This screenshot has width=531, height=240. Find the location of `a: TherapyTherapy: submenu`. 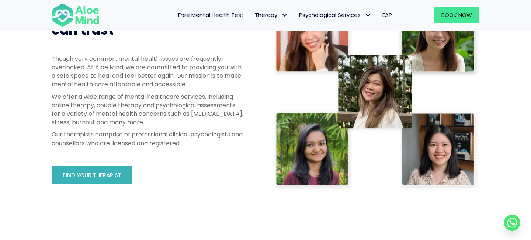

a: TherapyTherapy: submenu is located at coordinates (272, 15).